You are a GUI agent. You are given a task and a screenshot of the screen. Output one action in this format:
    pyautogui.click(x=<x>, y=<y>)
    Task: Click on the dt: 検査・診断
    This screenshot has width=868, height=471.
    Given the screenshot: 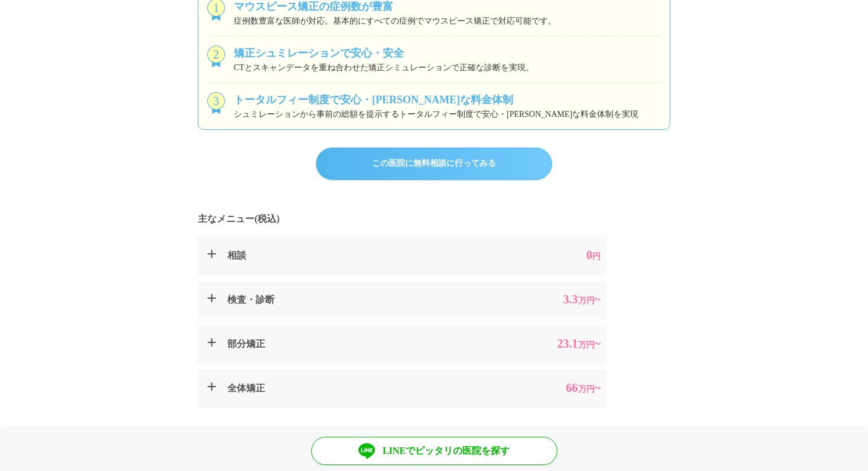 What is the action you would take?
    pyautogui.click(x=364, y=300)
    